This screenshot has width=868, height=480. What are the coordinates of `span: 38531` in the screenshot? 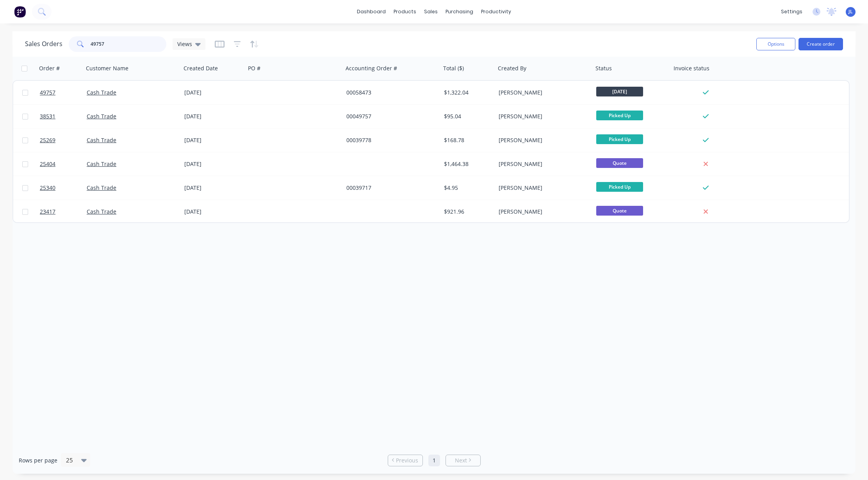 It's located at (47, 116).